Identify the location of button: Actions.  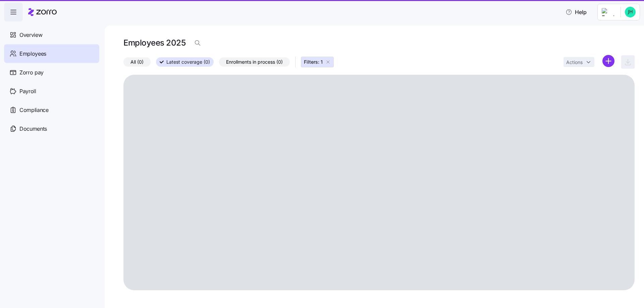
(579, 62).